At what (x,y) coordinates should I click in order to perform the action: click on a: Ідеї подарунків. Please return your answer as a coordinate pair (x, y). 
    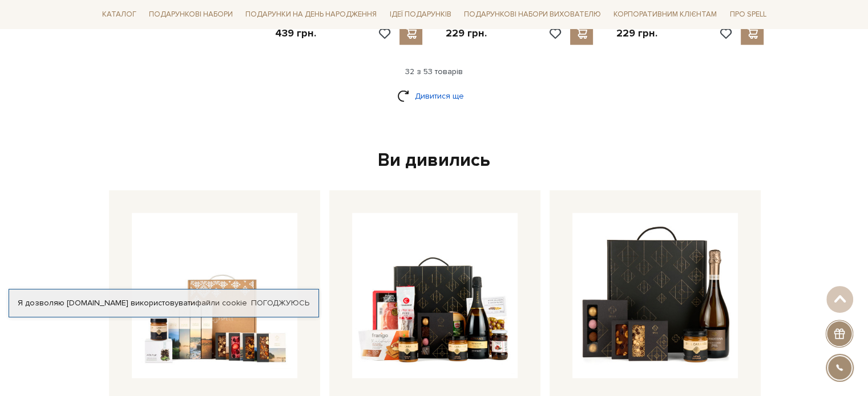
    Looking at the image, I should click on (420, 14).